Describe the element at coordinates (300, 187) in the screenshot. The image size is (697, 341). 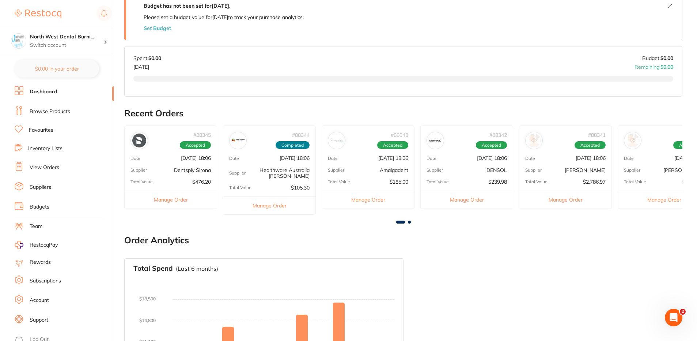
I see `p: $105.30` at that location.